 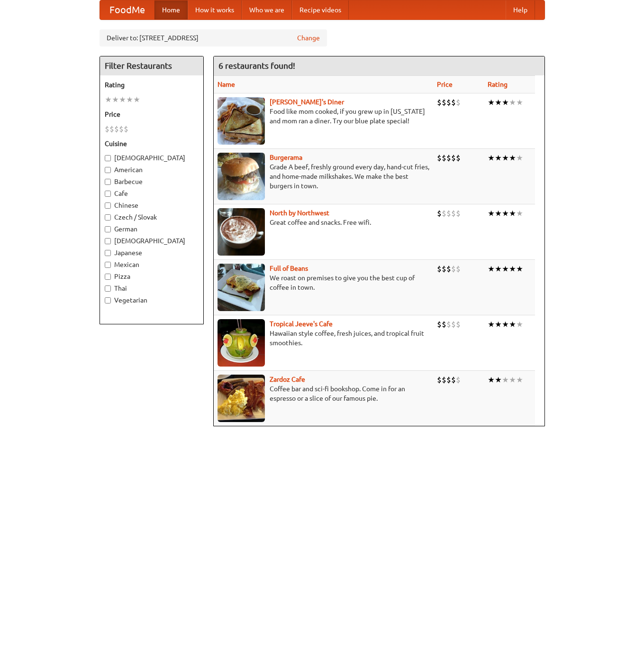 What do you see at coordinates (108, 288) in the screenshot?
I see `input: Thai` at bounding box center [108, 288].